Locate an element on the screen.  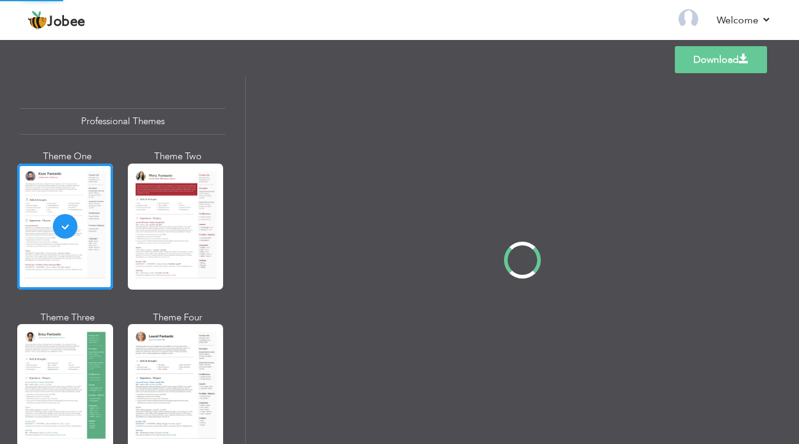
img: jobee.io is located at coordinates (38, 20).